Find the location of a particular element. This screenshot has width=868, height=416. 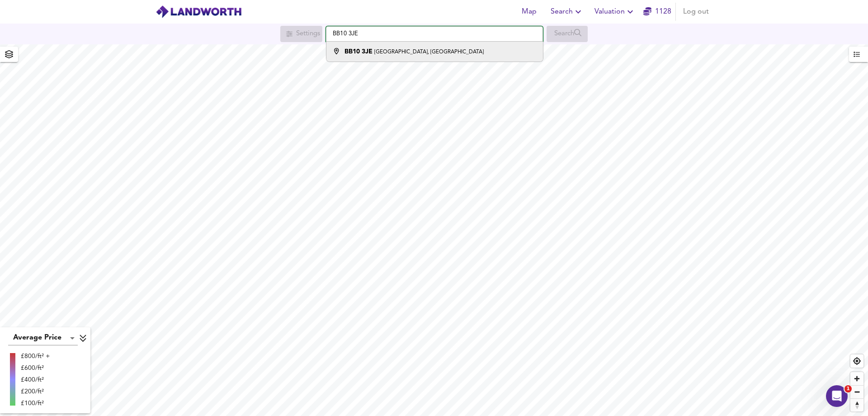

button: 1128 is located at coordinates (657, 12).